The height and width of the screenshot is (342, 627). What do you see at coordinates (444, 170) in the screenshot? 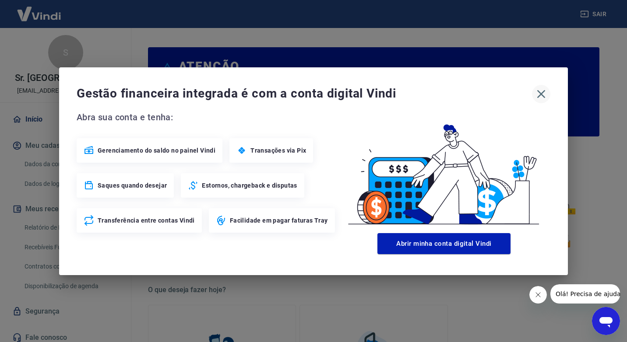
I see `img: Good Billing` at bounding box center [444, 170].